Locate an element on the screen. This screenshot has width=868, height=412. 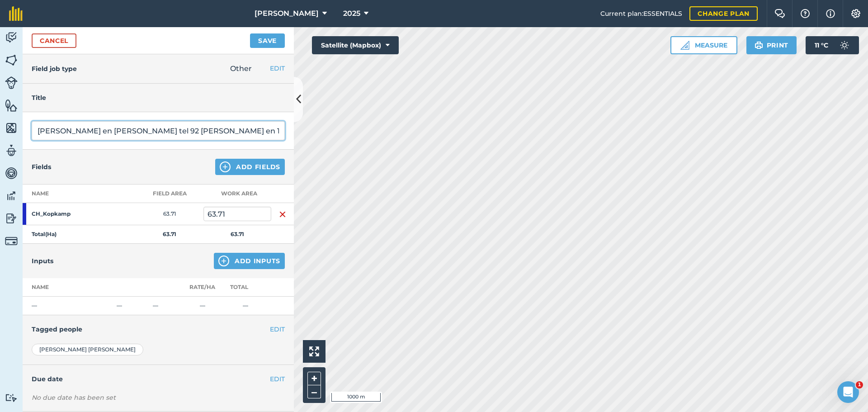
strong: CH_Kopkamp is located at coordinates (67, 214).